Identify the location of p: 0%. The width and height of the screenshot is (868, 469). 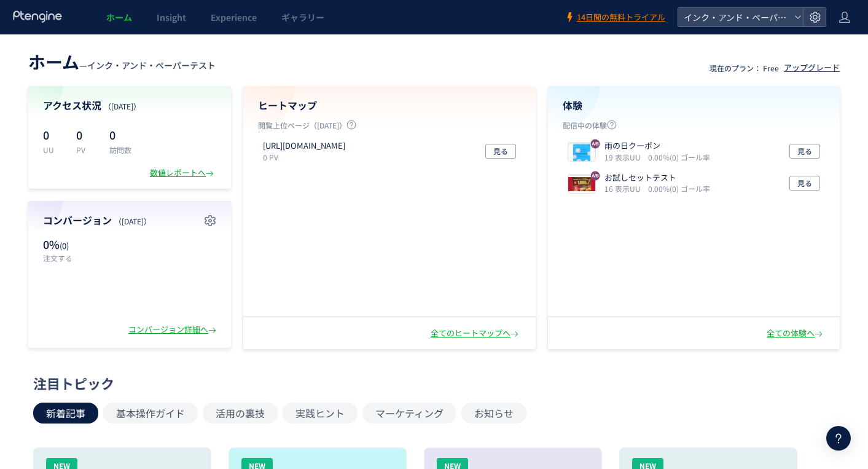
(83, 244).